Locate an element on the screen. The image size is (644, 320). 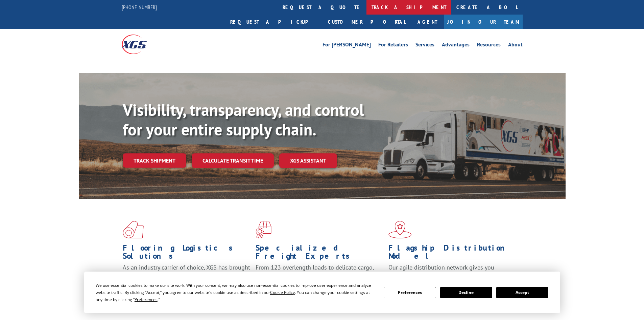
a: Track shipment is located at coordinates (155, 160).